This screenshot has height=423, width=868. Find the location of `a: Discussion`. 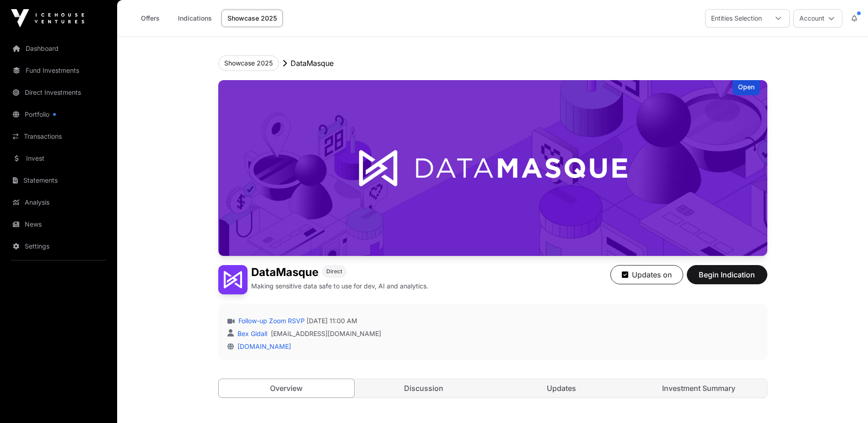

a: Discussion is located at coordinates (424, 388).